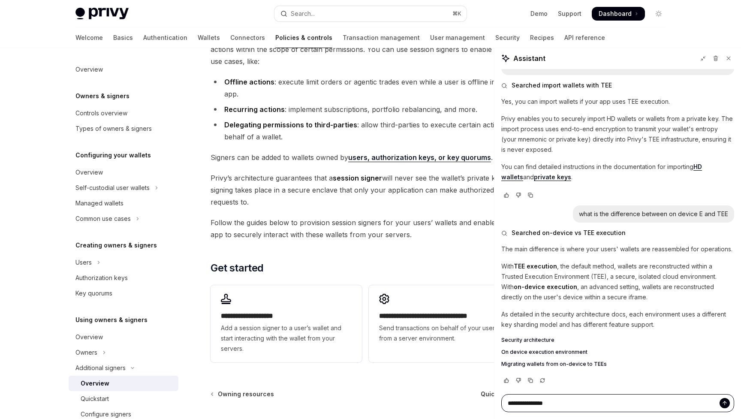  I want to click on div: Key quorums, so click(94, 293).